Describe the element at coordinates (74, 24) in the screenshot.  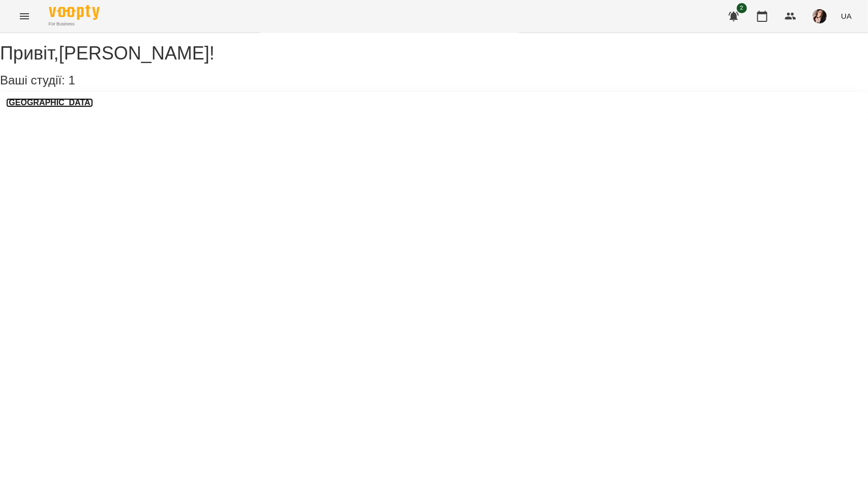
I see `span: For Business` at that location.